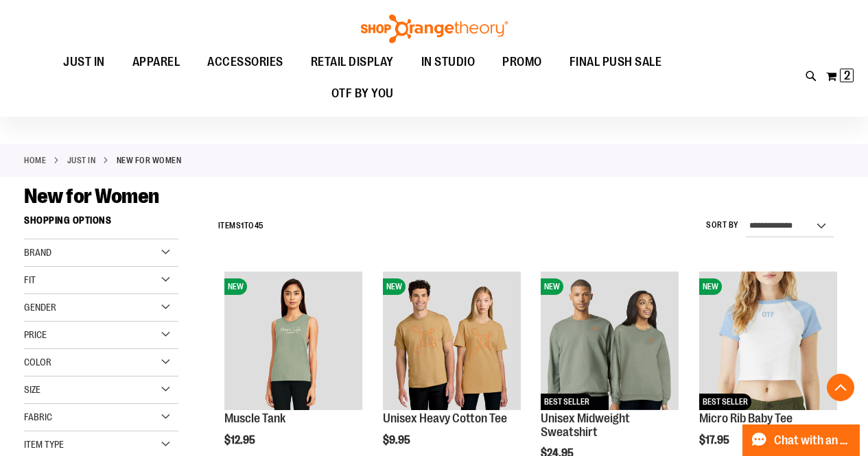  I want to click on span: OTF BY YOU, so click(362, 94).